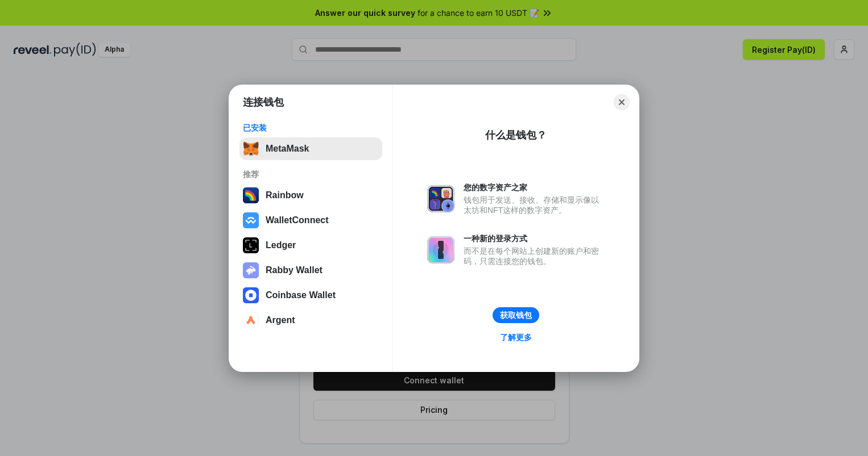 Image resolution: width=868 pixels, height=456 pixels. Describe the element at coordinates (310, 271) in the screenshot. I see `button: Rabby Wallet` at that location.